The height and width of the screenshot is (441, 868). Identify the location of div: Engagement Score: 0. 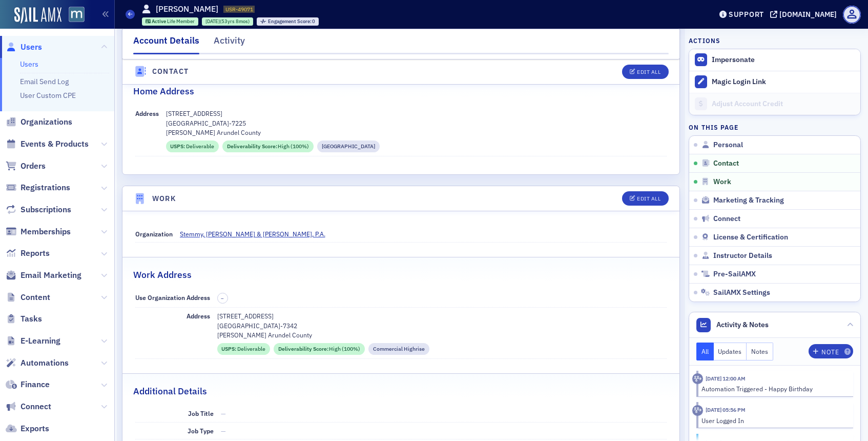
(287, 21).